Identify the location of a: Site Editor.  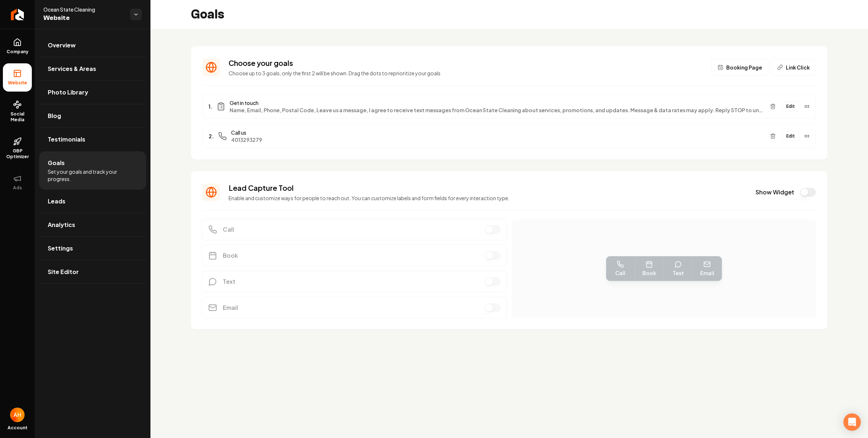
(93, 272).